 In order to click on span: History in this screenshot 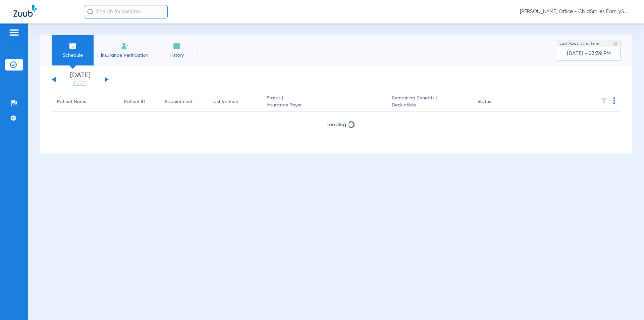, I will do `click(176, 55)`.